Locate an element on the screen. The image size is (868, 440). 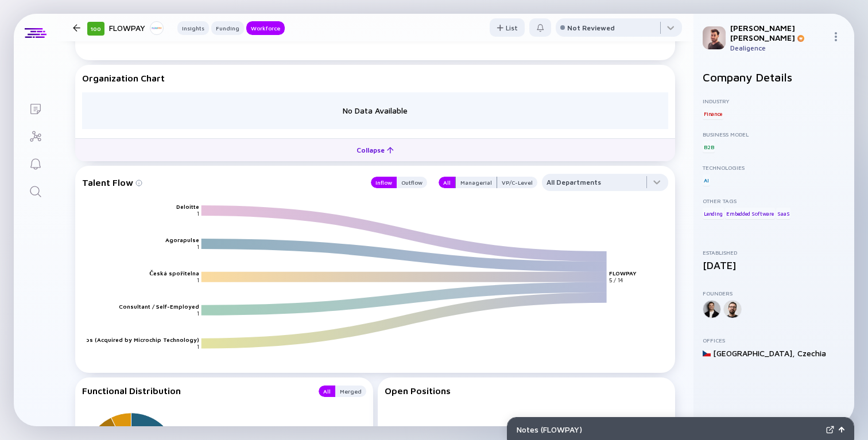
div: Funding is located at coordinates (228, 28).